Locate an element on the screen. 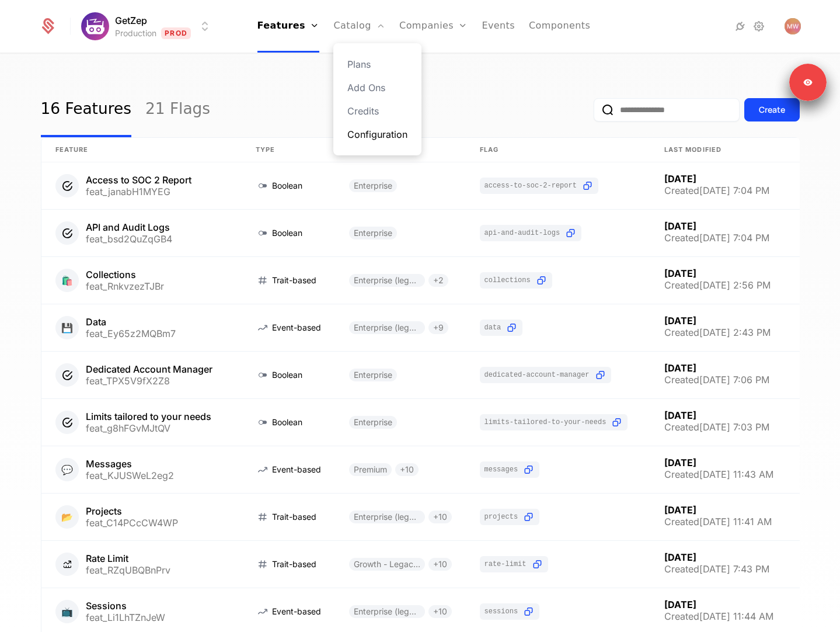 The height and width of the screenshot is (632, 840). th: Flag is located at coordinates (558, 150).